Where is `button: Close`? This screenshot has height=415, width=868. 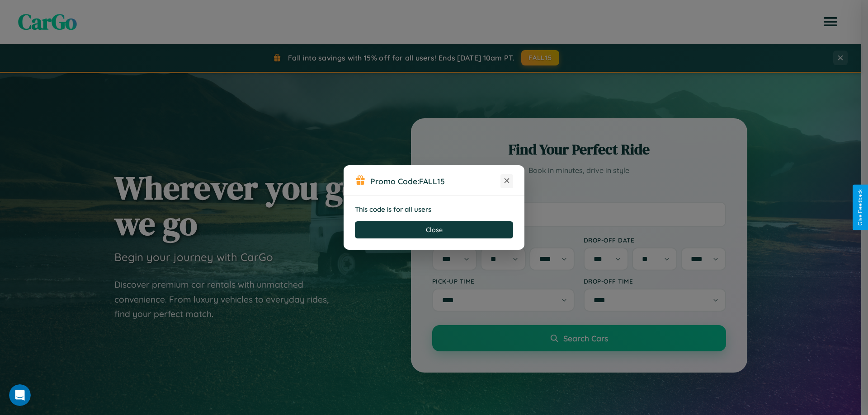
button: Close is located at coordinates (434, 230).